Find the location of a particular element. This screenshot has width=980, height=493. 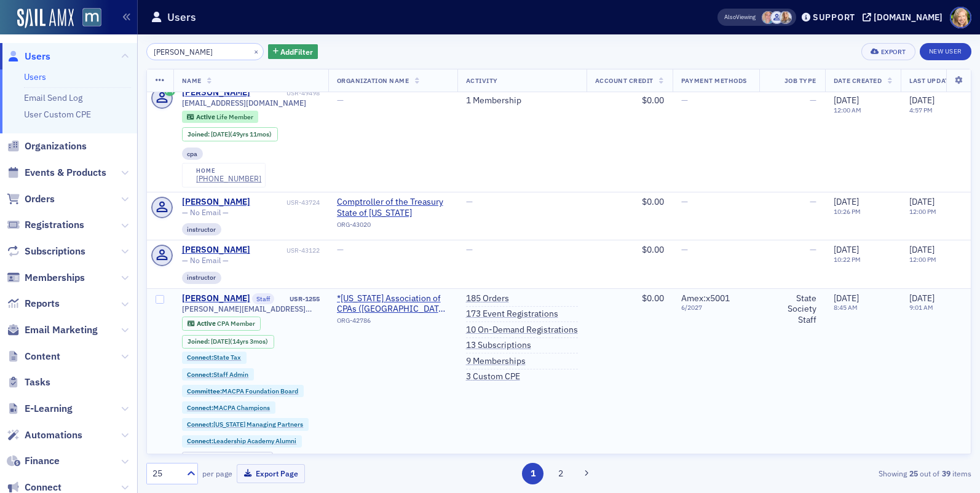

span: Account Credit is located at coordinates (624, 80).